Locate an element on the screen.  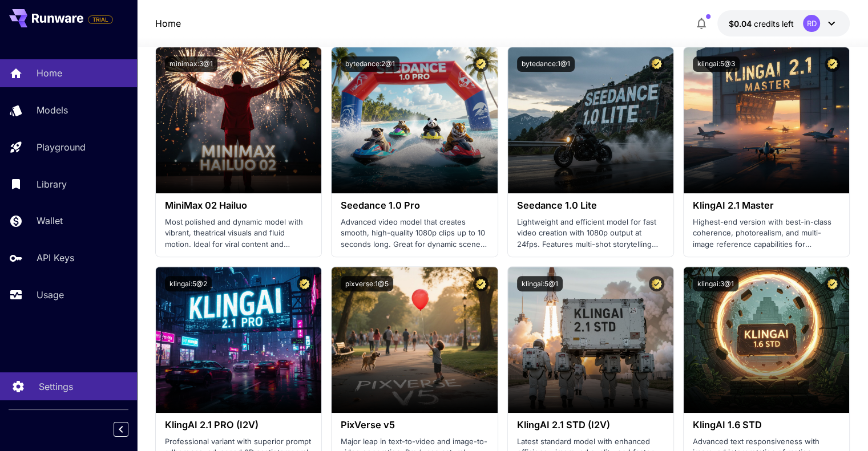
h3: KlingAI 1.6 STD is located at coordinates (767, 425).